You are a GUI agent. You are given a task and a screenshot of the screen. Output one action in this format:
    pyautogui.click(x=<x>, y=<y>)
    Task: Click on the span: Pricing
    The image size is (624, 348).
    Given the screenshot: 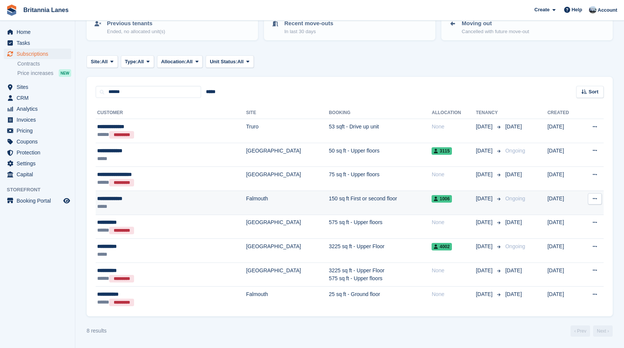 What is the action you would take?
    pyautogui.click(x=39, y=131)
    